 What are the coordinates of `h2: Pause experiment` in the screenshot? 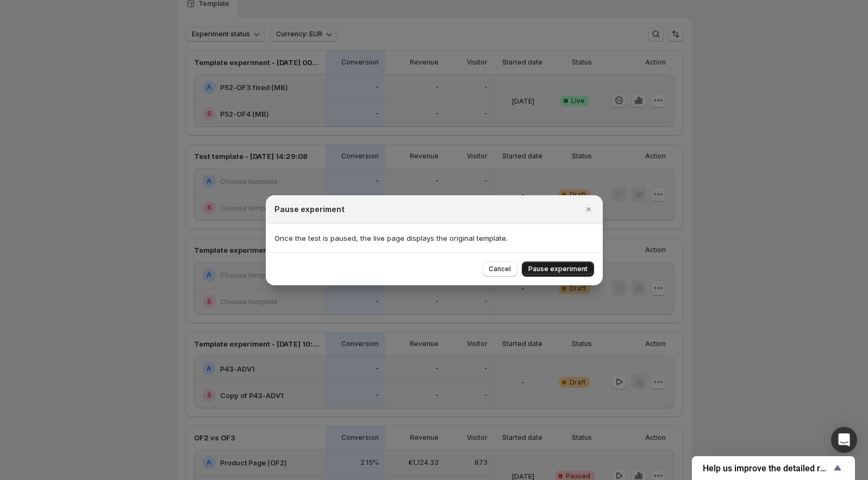 It's located at (309, 209).